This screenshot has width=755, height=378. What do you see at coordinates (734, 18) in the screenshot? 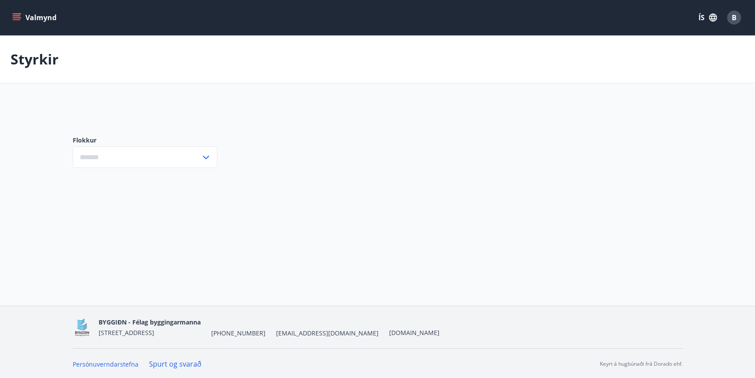
I see `button: B` at bounding box center [734, 18].